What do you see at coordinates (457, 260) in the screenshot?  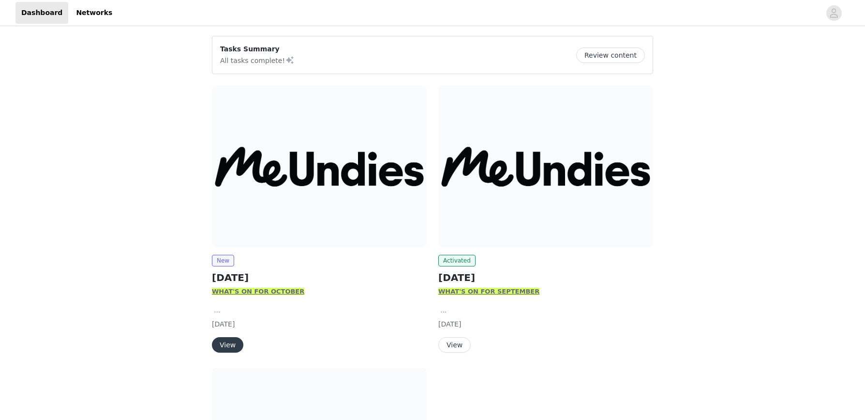 I see `span: Activated` at bounding box center [457, 260].